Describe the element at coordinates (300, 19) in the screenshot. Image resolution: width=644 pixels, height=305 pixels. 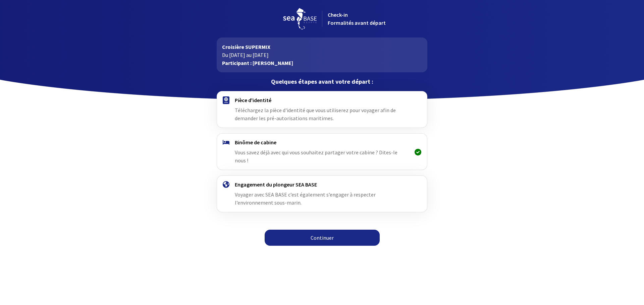
I see `img: logo_seabase.svg` at that location.